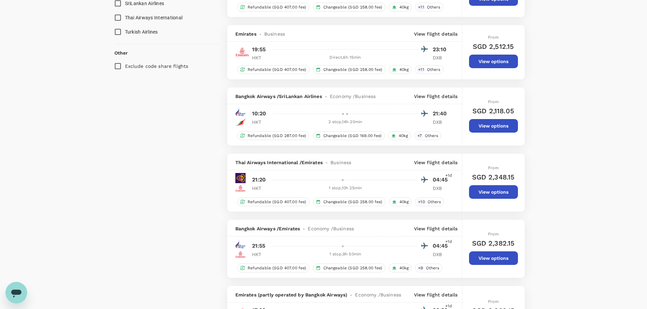 This screenshot has width=647, height=309. I want to click on span: Bangkok Airways / SriLankan Airlines, so click(278, 96).